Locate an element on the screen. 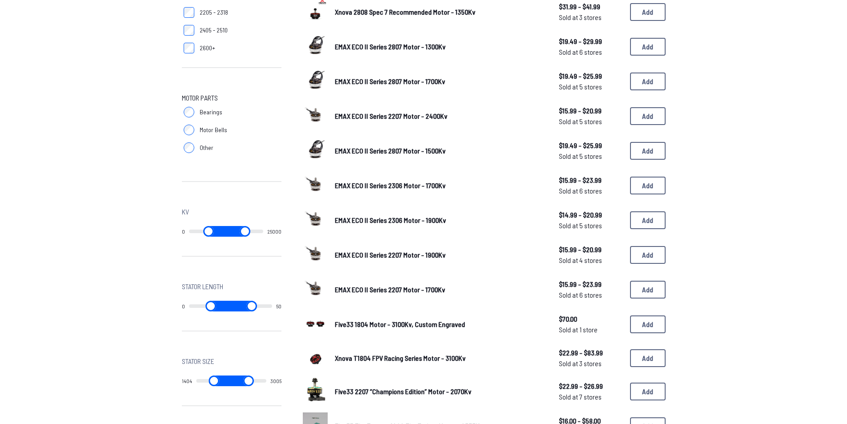 This screenshot has height=424, width=847. span: EMAX ECO II Series 2207 Motor - 2400Kv is located at coordinates (391, 116).